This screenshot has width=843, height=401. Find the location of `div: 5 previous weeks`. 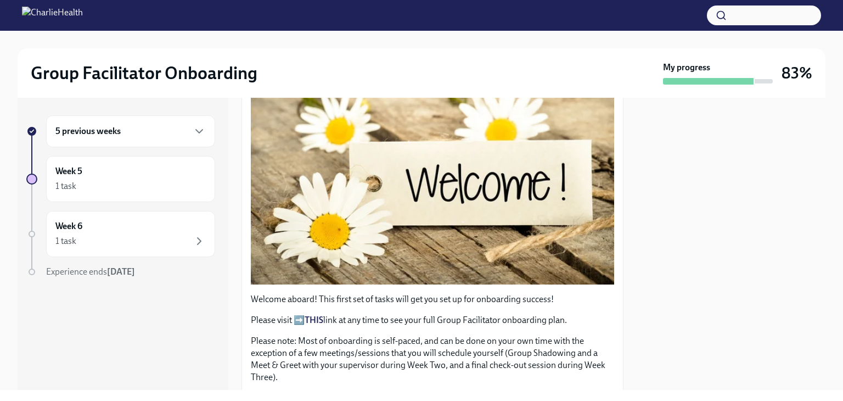

div: 5 previous weeks is located at coordinates (131, 131).